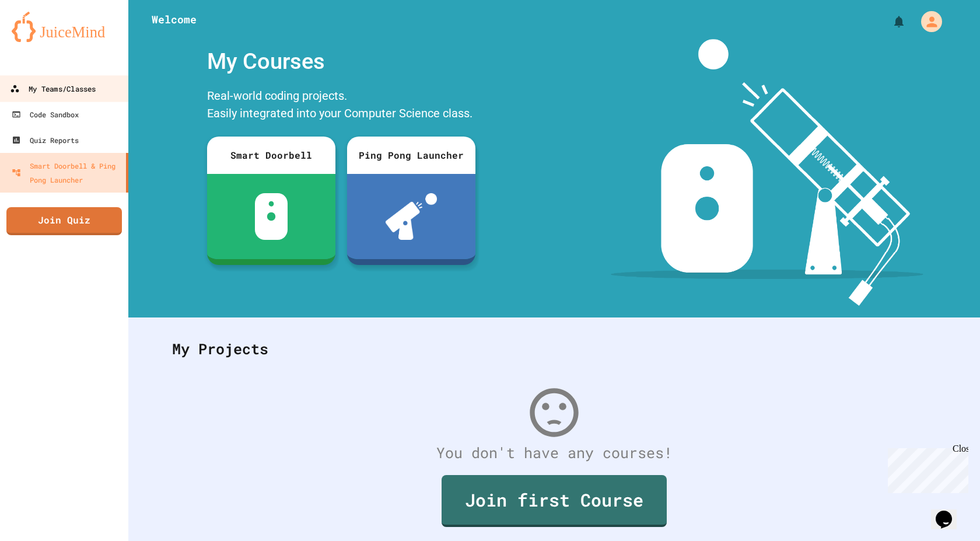  I want to click on img: ppl-with-ball.png, so click(411, 216).